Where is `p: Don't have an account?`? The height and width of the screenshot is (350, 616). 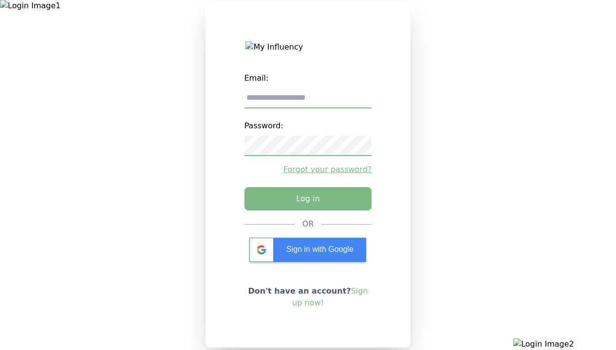
p: Don't have an account? is located at coordinates (308, 297).